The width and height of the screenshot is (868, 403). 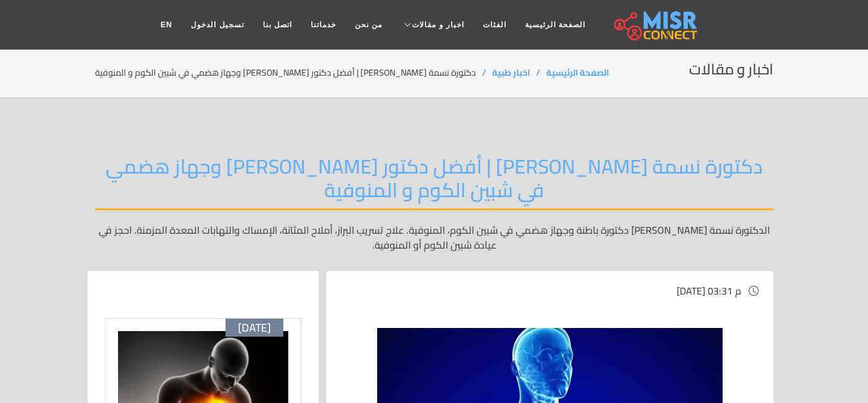 I want to click on a: اخبار و مقالات, so click(x=432, y=25).